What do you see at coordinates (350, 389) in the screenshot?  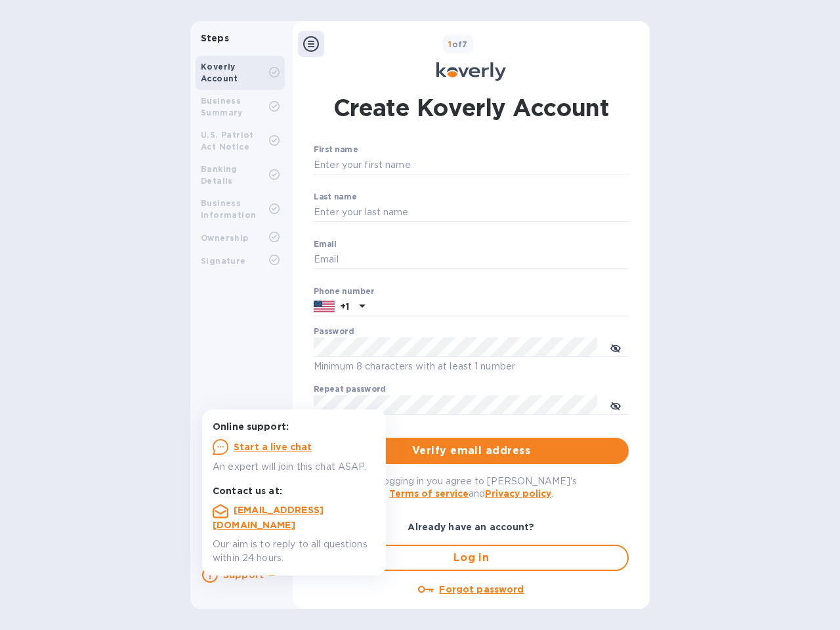 I see `label: Repeat password` at bounding box center [350, 389].